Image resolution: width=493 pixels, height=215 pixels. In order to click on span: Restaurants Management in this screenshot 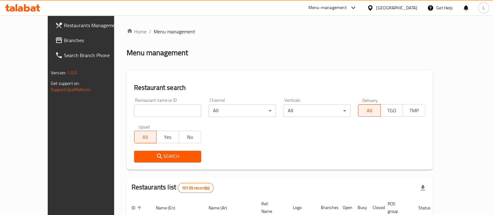, I will do `click(94, 25)`.